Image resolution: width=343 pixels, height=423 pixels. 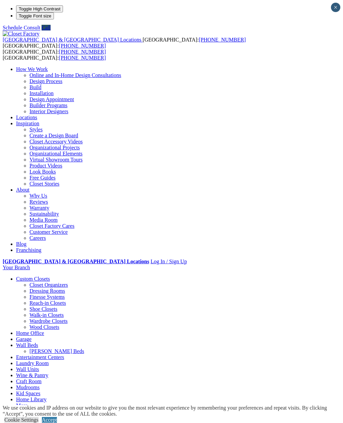 I want to click on a: Shoe Closets, so click(x=43, y=309).